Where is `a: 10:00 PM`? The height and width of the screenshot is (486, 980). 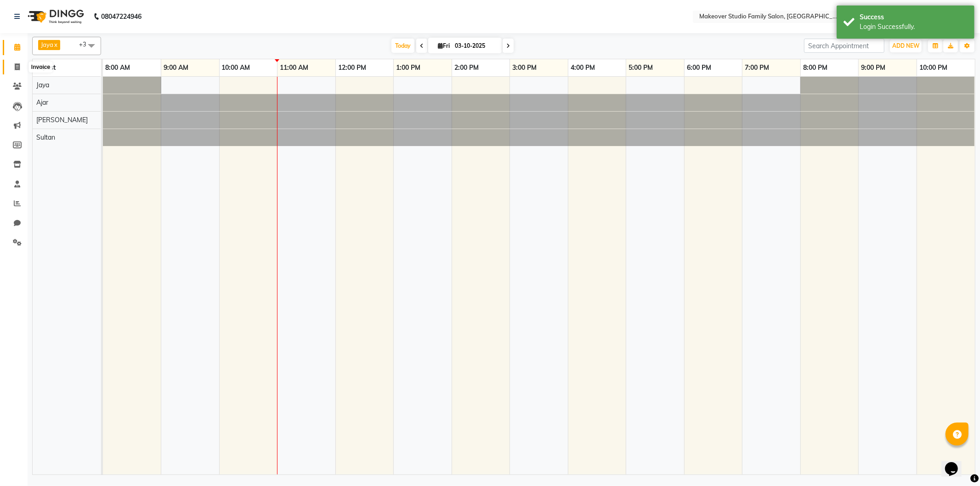 a: 10:00 PM is located at coordinates (933, 68).